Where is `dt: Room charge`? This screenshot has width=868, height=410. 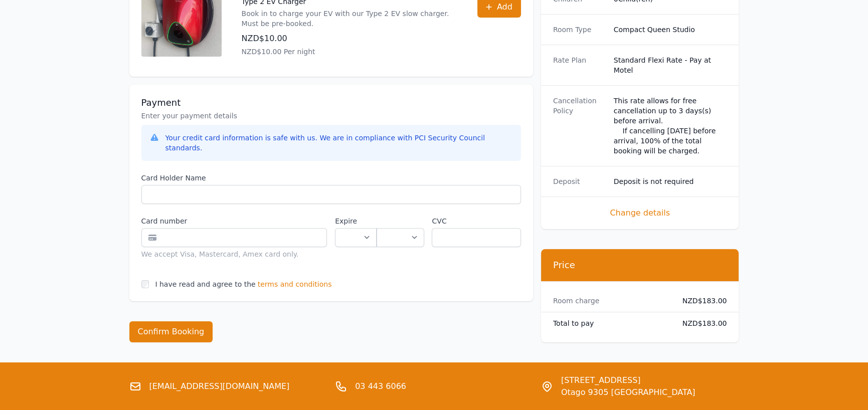
dt: Room charge is located at coordinates (610, 301).